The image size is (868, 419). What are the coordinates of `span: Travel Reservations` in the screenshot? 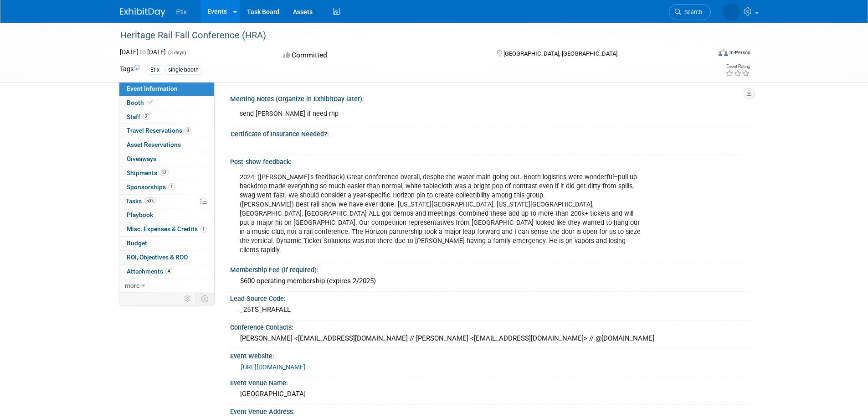 It's located at (159, 131).